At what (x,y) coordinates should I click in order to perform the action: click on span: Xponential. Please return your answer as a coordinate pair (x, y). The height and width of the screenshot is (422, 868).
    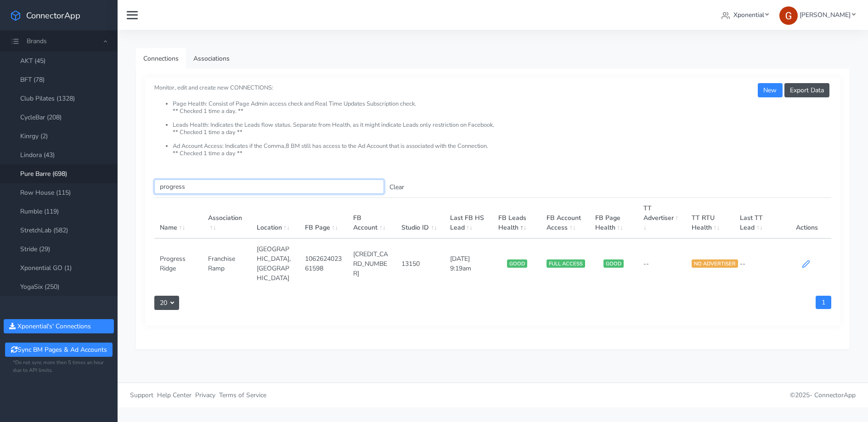
    Looking at the image, I should click on (749, 15).